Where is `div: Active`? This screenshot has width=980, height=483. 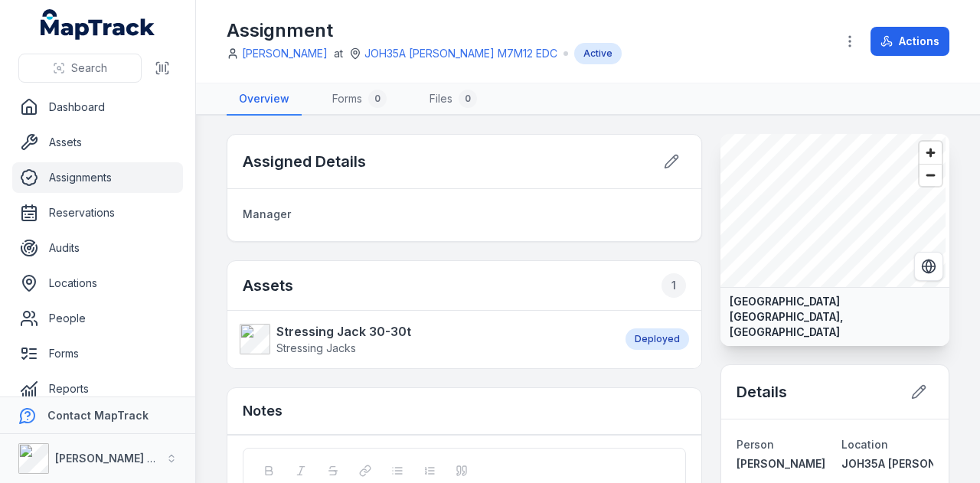 div: Active is located at coordinates (598, 54).